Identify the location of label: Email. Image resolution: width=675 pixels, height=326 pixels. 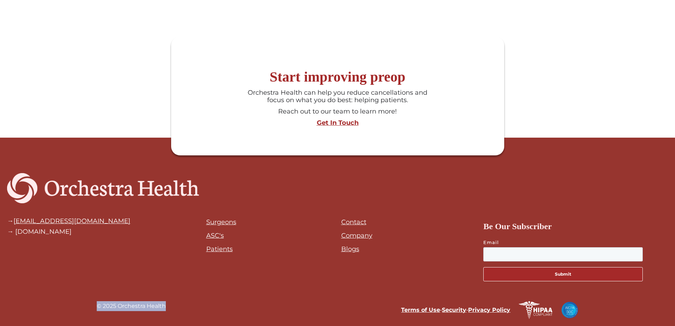
(572, 242).